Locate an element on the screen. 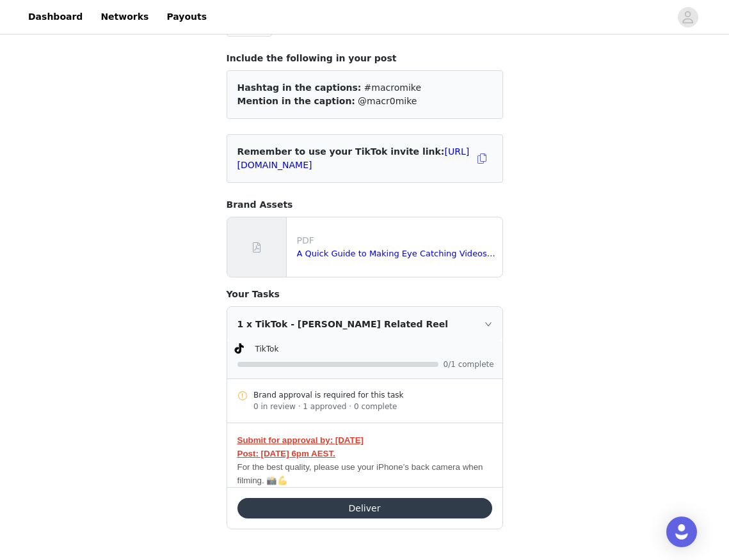  span: For the best quality, please use your iPhone’s back camera when filming. 📸💪 is located at coordinates (361, 474).